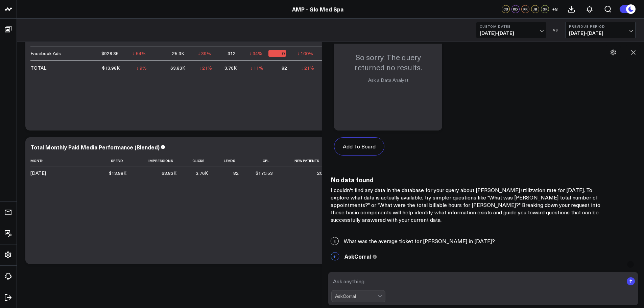 The image size is (644, 308). I want to click on button: +8, so click(555, 9).